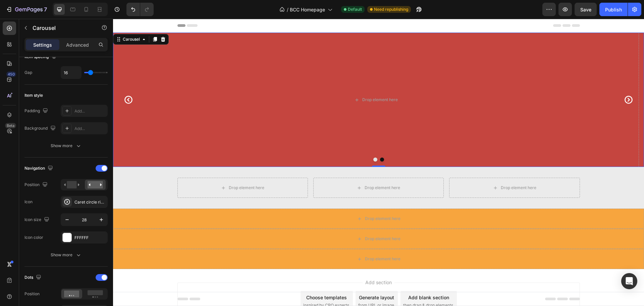 This screenshot has height=306, width=644. What do you see at coordinates (16, 81) in the screenshot?
I see `button: Carousel Back Arrow` at bounding box center [16, 81].